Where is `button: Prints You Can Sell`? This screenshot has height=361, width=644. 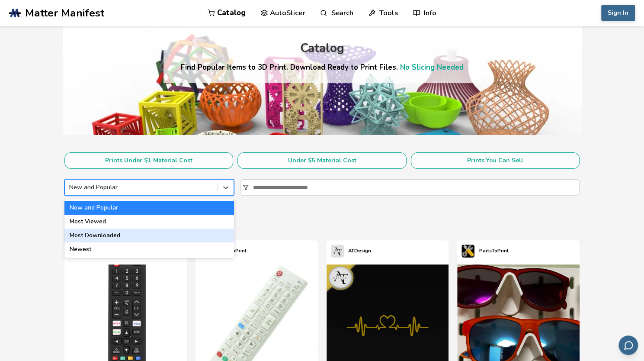
button: Prints You Can Sell is located at coordinates (496, 161).